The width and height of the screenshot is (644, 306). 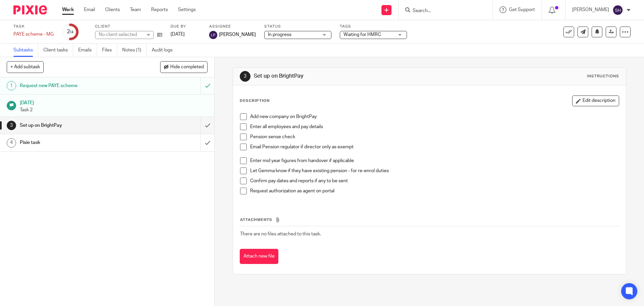 I want to click on small: /4, so click(x=71, y=32).